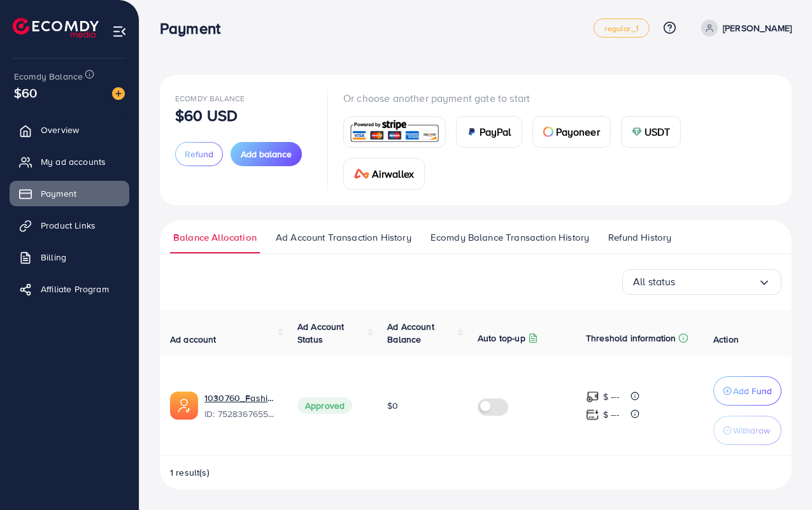 This screenshot has width=812, height=510. I want to click on p: Auto top-up, so click(501, 338).